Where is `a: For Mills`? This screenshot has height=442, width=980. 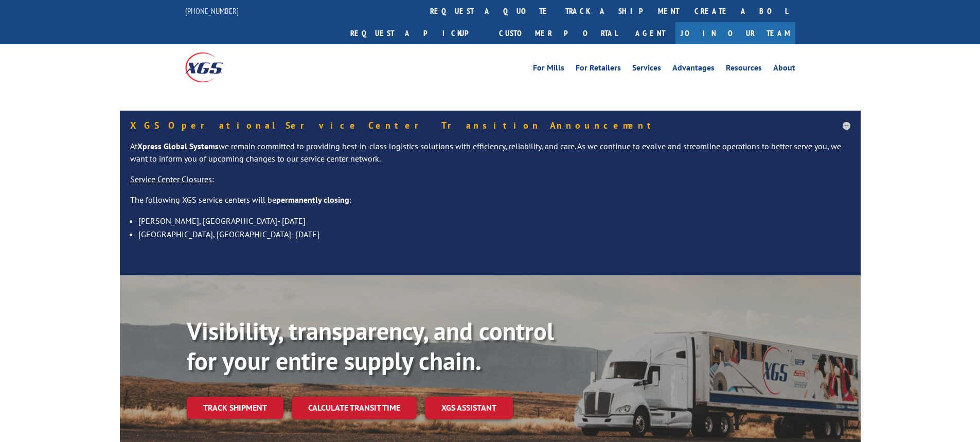 a: For Mills is located at coordinates (549, 69).